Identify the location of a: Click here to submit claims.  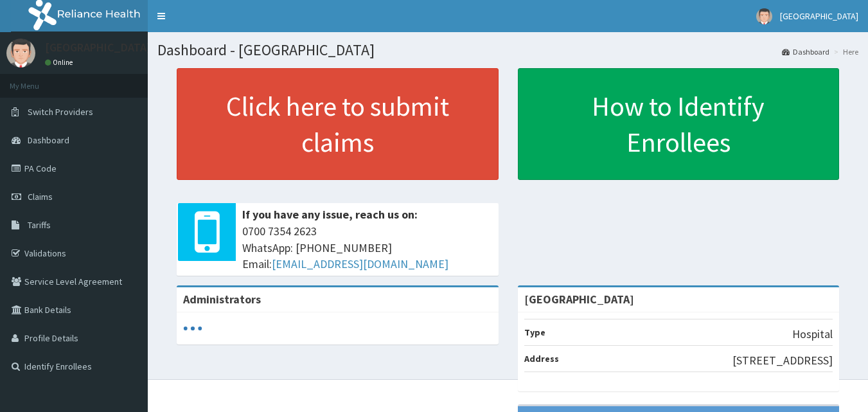
(338, 124).